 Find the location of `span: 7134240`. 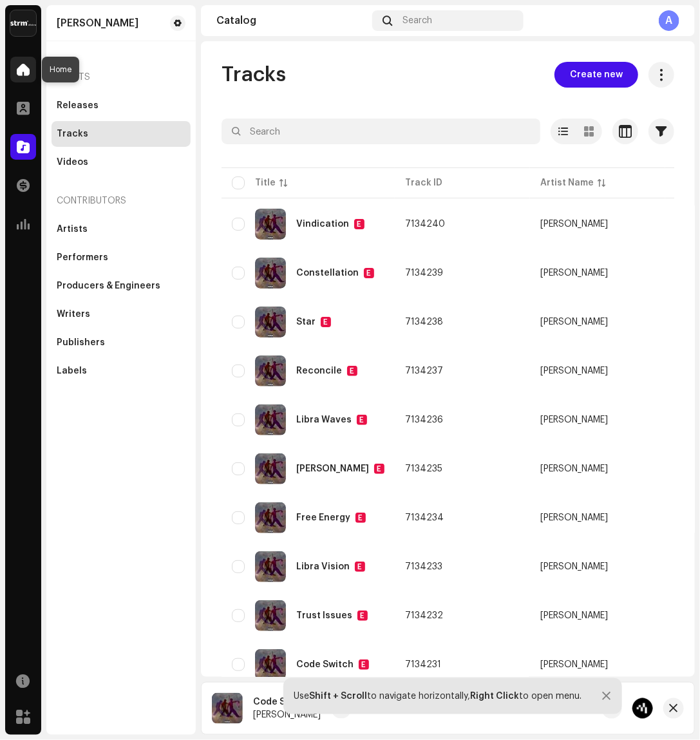

span: 7134240 is located at coordinates (425, 224).